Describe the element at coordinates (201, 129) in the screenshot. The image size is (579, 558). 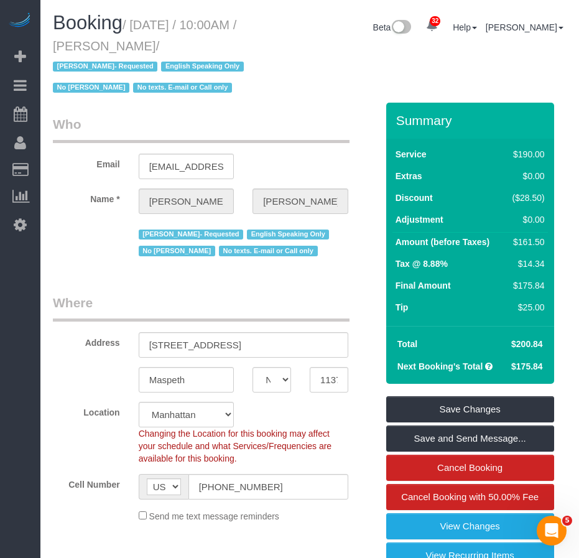
I see `legend: Who` at that location.